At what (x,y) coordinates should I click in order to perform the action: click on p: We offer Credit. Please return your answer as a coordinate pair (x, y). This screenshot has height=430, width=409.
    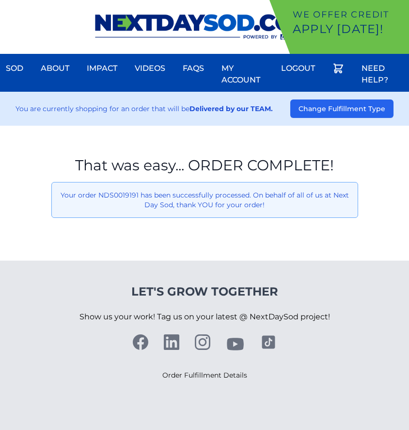
    Looking at the image, I should click on (349, 15).